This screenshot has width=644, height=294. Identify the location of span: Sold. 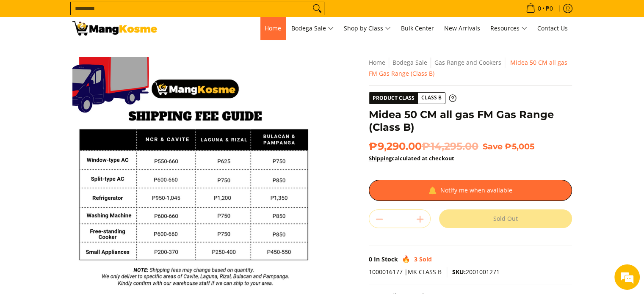
(426, 259).